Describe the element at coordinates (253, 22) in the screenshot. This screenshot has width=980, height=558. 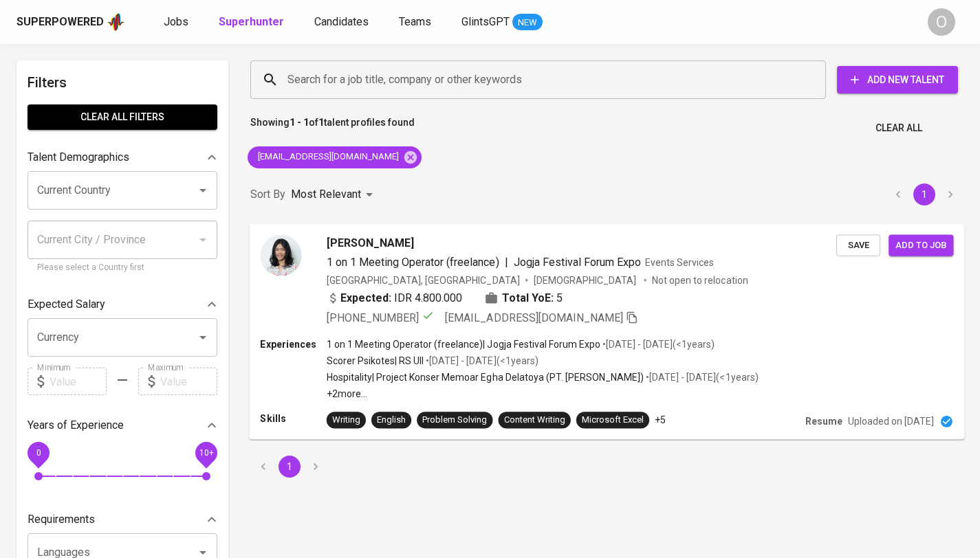
I see `a: Superhunter` at that location.